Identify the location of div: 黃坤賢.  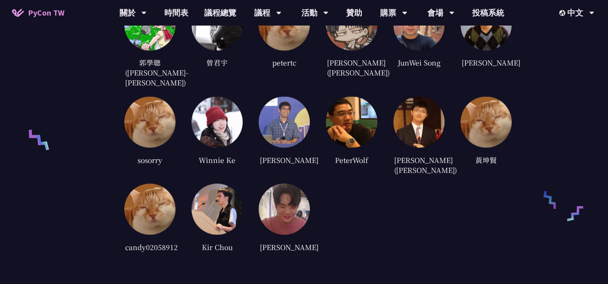
(486, 160).